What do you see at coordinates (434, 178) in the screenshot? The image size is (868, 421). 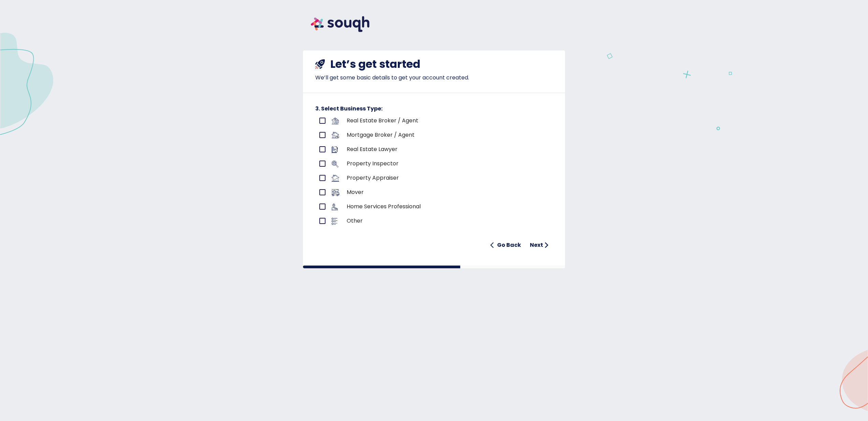 I see `p: Property Appraiser` at bounding box center [434, 178].